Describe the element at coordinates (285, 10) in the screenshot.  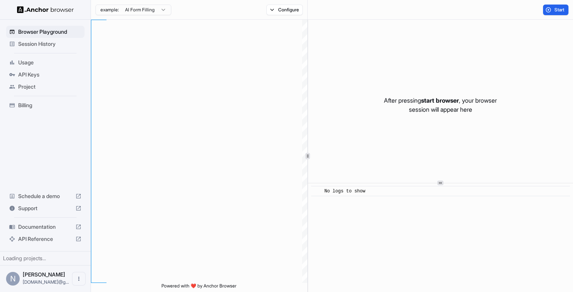
I see `button: Configure` at that location.